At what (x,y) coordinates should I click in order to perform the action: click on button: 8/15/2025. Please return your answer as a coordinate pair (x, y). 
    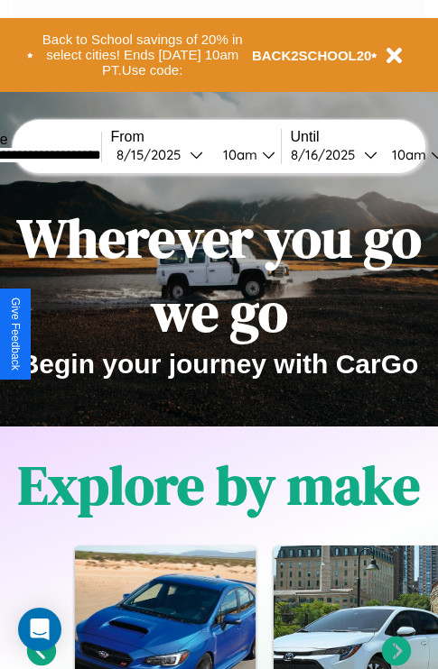
    Looking at the image, I should click on (160, 154).